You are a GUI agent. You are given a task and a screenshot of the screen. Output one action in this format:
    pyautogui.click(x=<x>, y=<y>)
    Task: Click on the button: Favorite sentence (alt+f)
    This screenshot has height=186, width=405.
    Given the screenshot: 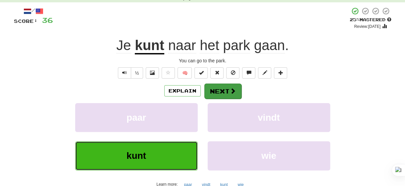 What is the action you would take?
    pyautogui.click(x=168, y=73)
    